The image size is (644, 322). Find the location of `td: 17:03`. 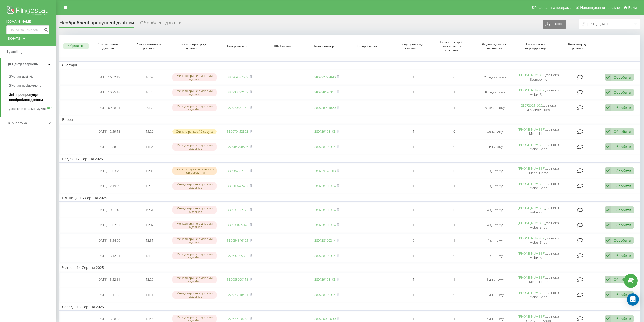

td: 17:03 is located at coordinates (149, 171).